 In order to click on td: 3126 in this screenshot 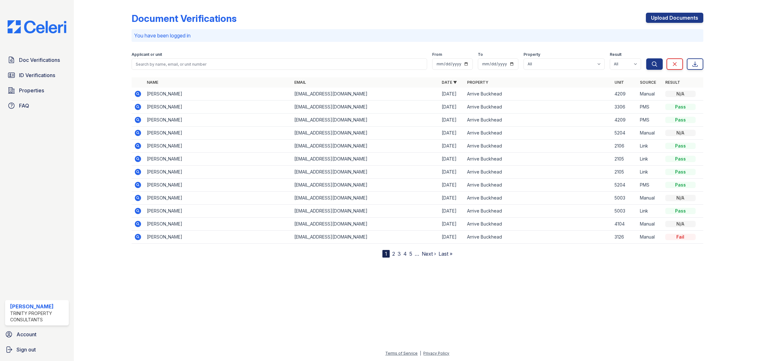, I will do `click(625, 237)`.